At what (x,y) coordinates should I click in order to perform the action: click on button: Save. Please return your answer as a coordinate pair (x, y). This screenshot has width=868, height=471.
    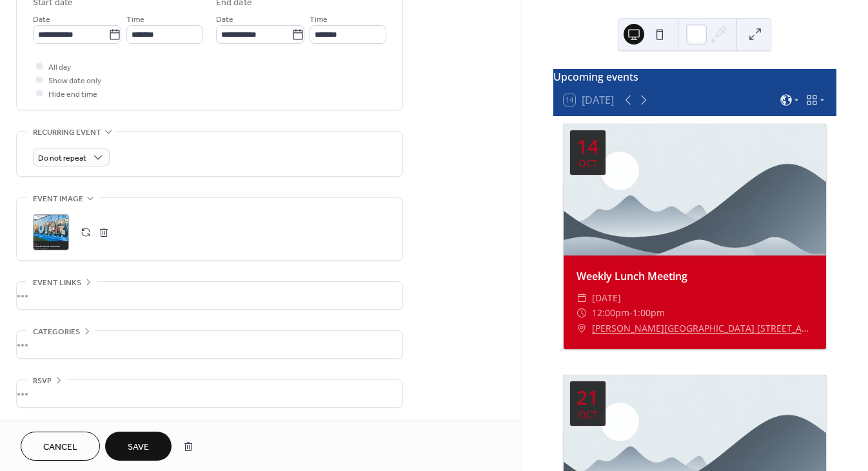
    Looking at the image, I should click on (138, 445).